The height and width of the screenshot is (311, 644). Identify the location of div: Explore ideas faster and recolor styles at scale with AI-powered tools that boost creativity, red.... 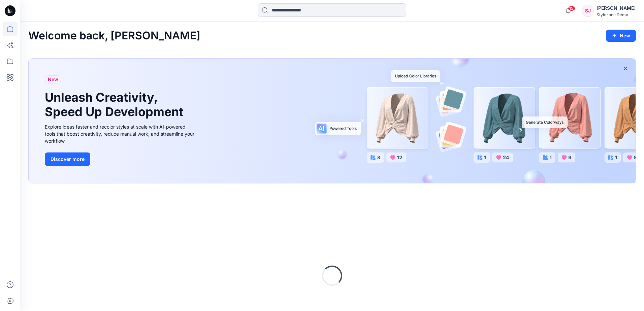
(121, 134).